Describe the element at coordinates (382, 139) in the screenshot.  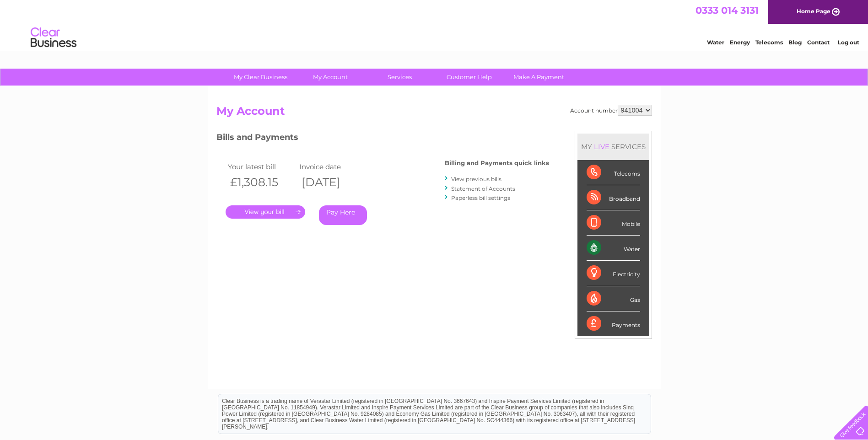
I see `h3: Bills and Payments` at that location.